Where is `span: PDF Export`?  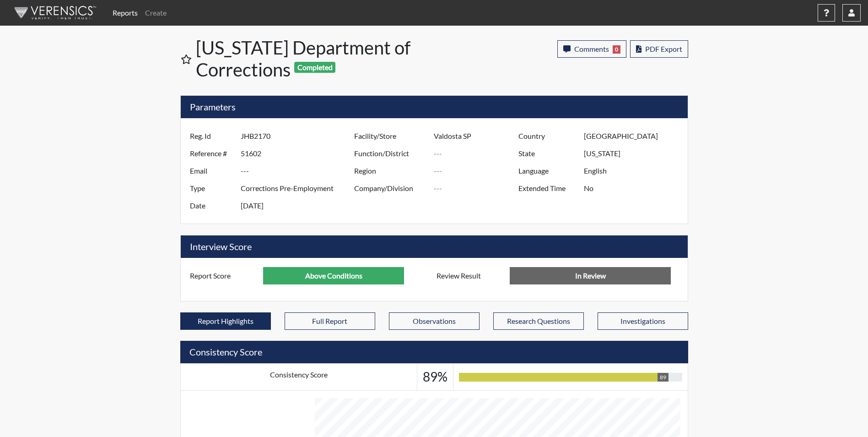 span: PDF Export is located at coordinates (664, 48).